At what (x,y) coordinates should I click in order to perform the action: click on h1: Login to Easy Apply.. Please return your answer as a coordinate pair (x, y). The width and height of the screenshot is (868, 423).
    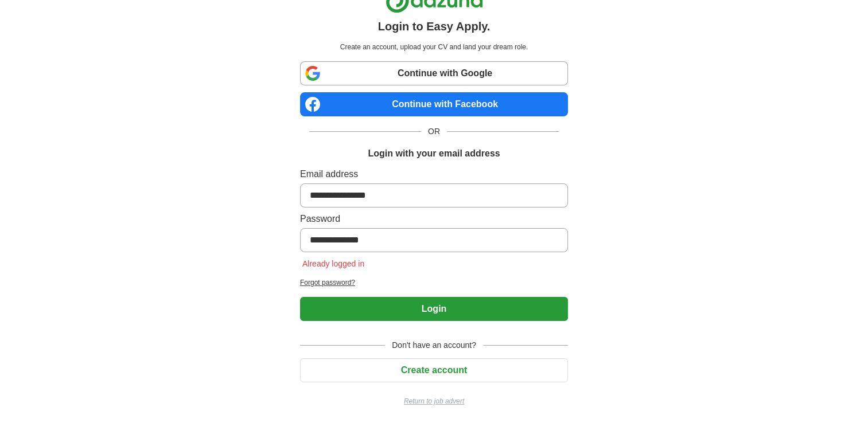
    Looking at the image, I should click on (434, 27).